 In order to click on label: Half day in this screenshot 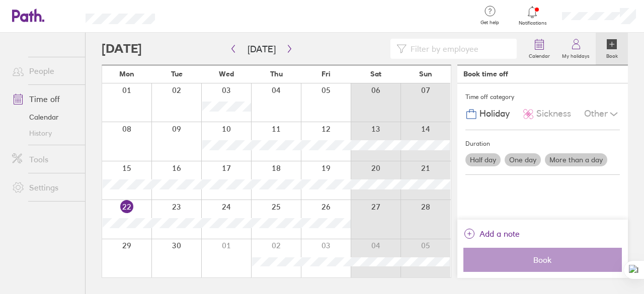, I will do `click(483, 159)`.